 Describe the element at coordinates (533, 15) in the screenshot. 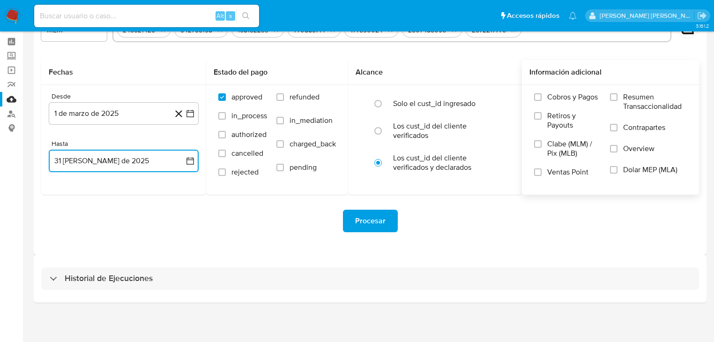

I see `span: Accesos rápidos` at that location.